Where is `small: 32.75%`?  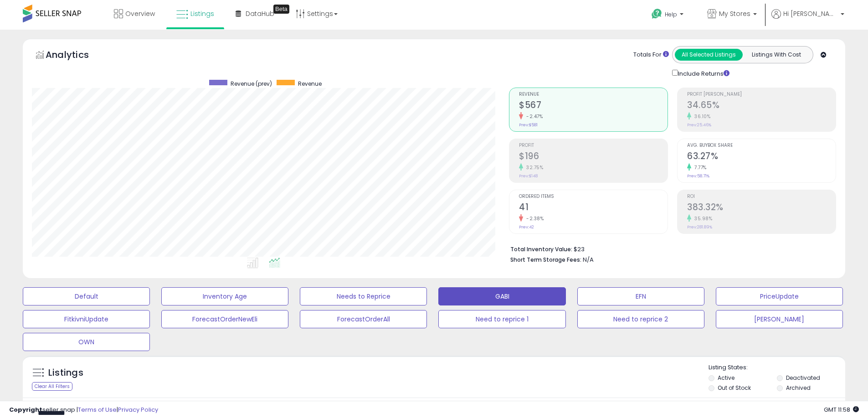 small: 32.75% is located at coordinates (533, 167).